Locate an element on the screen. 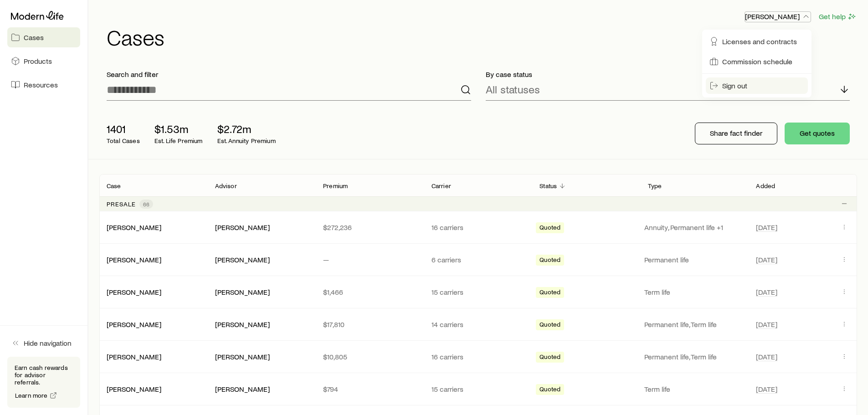 The height and width of the screenshot is (415, 868). div: Earn cash rewards for advisor referrals.Learn more is located at coordinates (44, 382).